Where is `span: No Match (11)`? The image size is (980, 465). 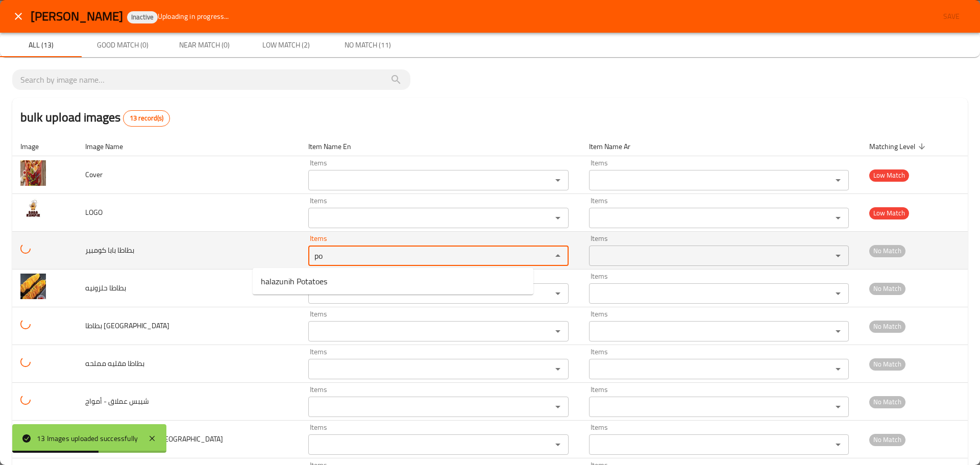
span: No Match (11) is located at coordinates (368, 45).